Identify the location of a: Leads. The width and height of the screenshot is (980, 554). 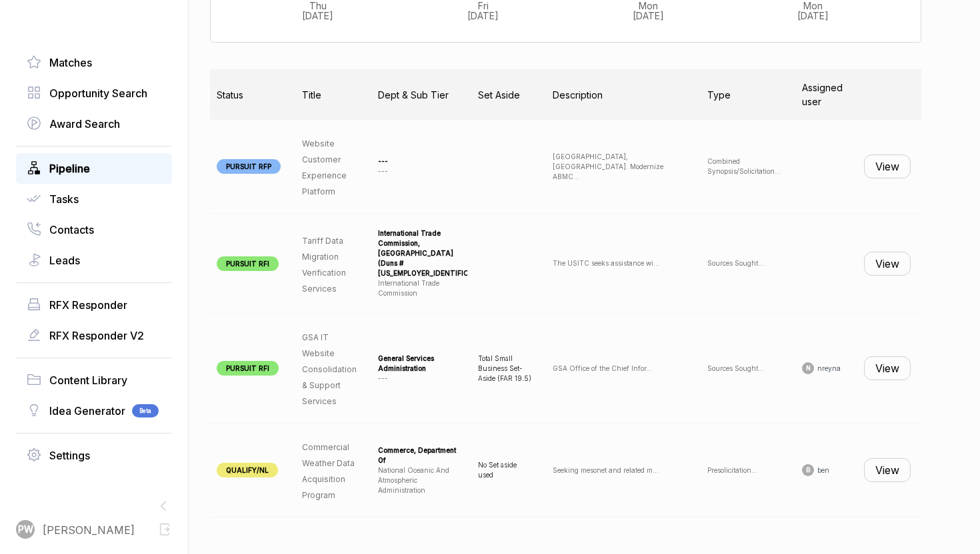
(94, 260).